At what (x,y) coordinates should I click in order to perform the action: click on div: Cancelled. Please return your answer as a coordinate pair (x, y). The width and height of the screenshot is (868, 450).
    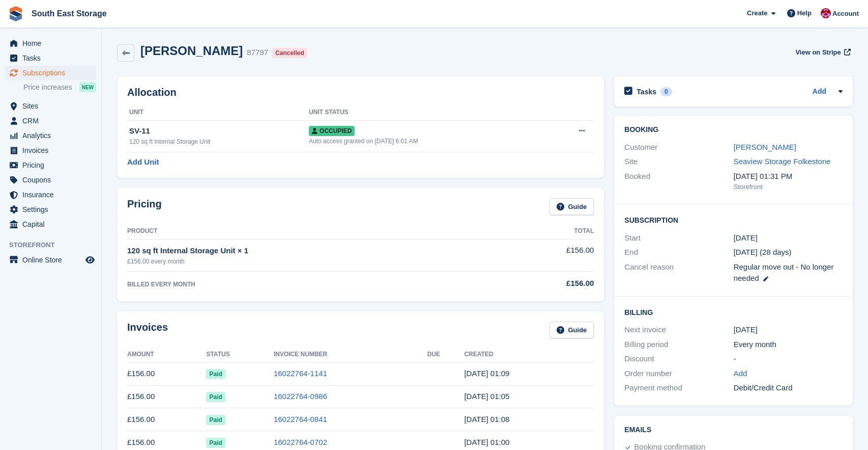
    Looking at the image, I should click on (289, 53).